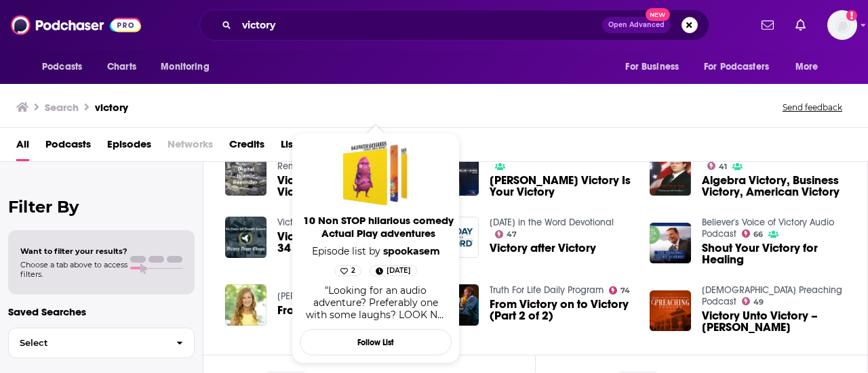 The height and width of the screenshot is (373, 868). Describe the element at coordinates (511, 234) in the screenshot. I see `span: 47` at that location.